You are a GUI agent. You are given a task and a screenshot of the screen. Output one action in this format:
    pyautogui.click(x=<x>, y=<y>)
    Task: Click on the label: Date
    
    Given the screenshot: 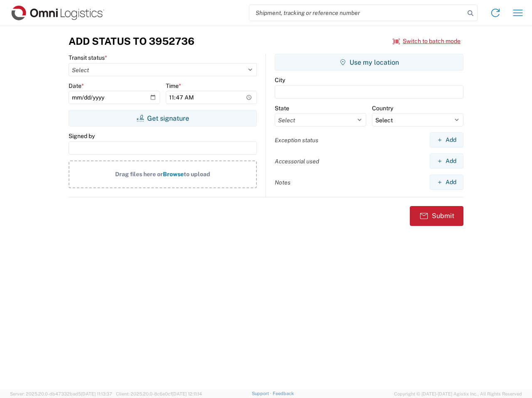 What is the action you would take?
    pyautogui.click(x=76, y=86)
    